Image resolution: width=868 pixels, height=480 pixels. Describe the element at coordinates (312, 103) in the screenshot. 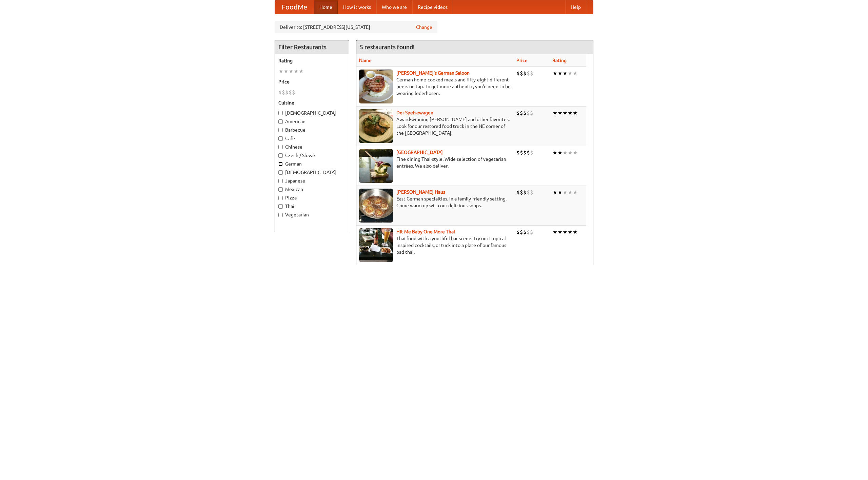

I see `h5: Cuisine` at that location.